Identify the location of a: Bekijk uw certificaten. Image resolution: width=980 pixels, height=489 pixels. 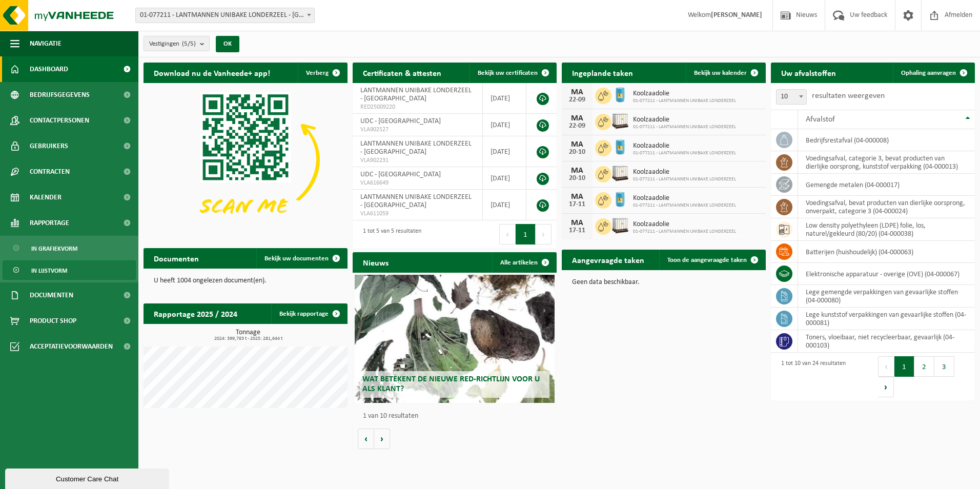
(512, 73).